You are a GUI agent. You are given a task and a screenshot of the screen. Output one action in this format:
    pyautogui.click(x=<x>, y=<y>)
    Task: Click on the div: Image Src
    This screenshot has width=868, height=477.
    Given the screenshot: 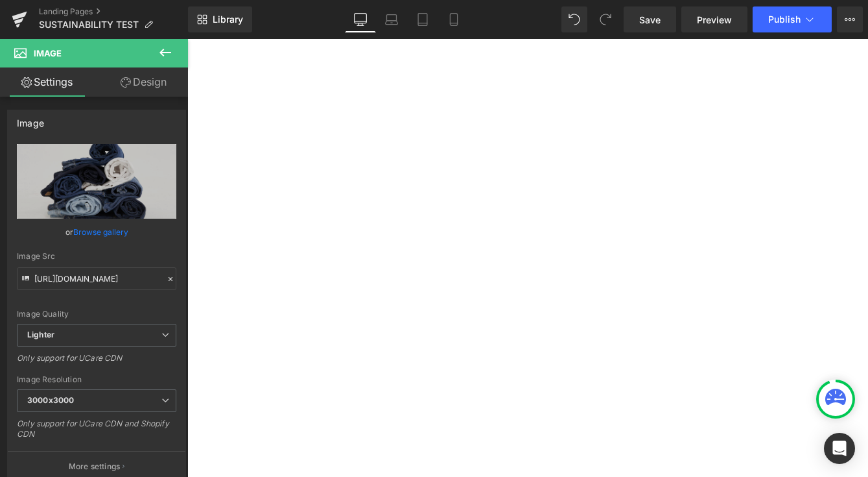 What is the action you would take?
    pyautogui.click(x=96, y=256)
    